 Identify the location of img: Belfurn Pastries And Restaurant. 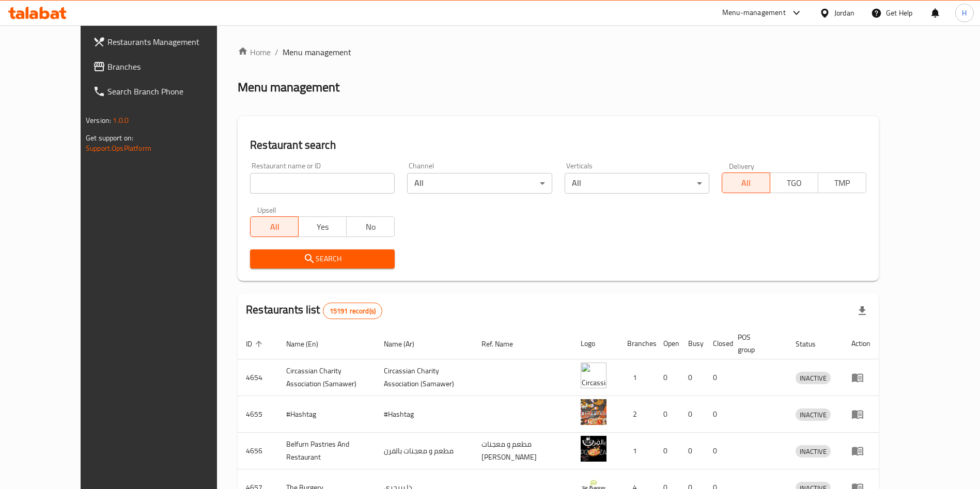
(593, 449).